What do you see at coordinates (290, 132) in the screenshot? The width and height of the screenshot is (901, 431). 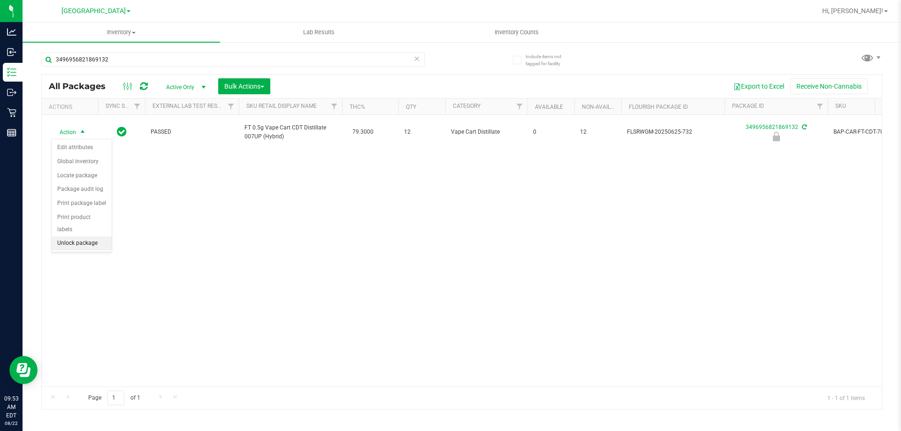 I see `span: FT 0.5g Vape Cart CDT Distillate 007UP (Hybrid)` at bounding box center [290, 132].